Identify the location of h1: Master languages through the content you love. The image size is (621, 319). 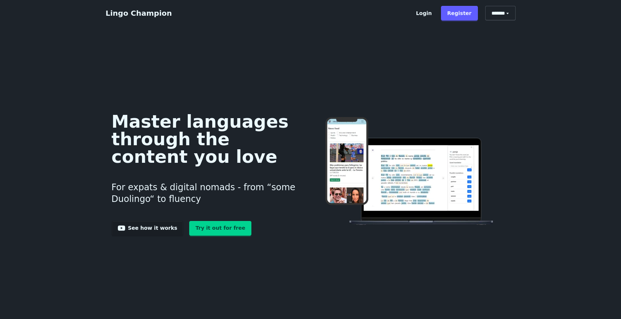
(205, 139).